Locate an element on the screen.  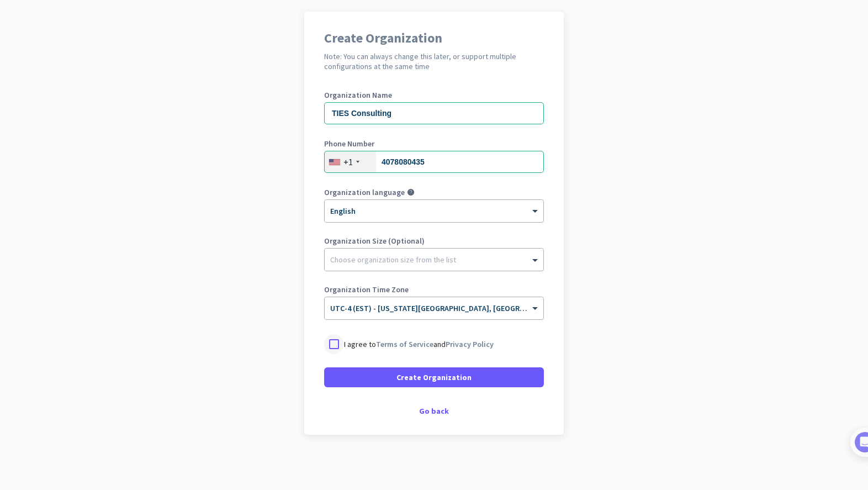
button: Create Organization is located at coordinates (434, 377).